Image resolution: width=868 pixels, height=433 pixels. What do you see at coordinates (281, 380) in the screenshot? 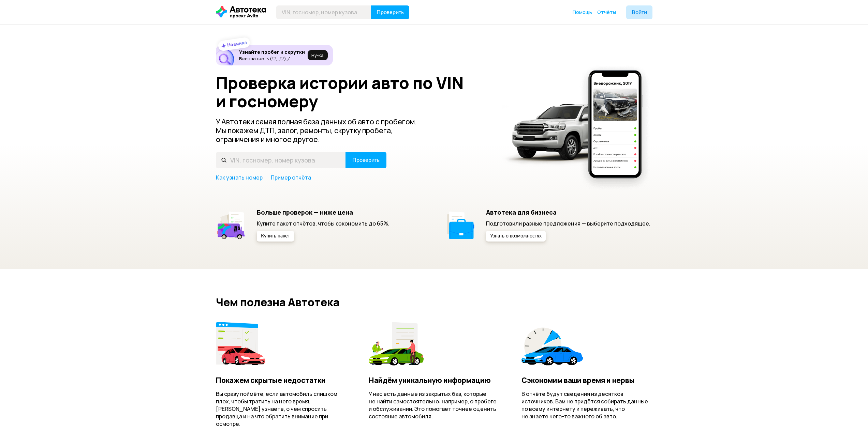
I see `h4: Покажем скрытые недостатки` at bounding box center [281, 380].